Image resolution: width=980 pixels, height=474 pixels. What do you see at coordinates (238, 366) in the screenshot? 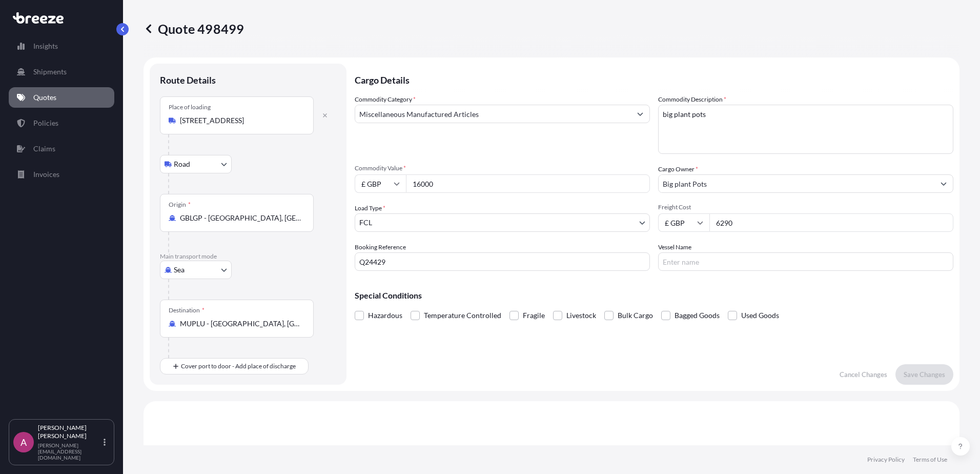
I see `span: Cover port to door - Add place of discharge` at bounding box center [238, 366].